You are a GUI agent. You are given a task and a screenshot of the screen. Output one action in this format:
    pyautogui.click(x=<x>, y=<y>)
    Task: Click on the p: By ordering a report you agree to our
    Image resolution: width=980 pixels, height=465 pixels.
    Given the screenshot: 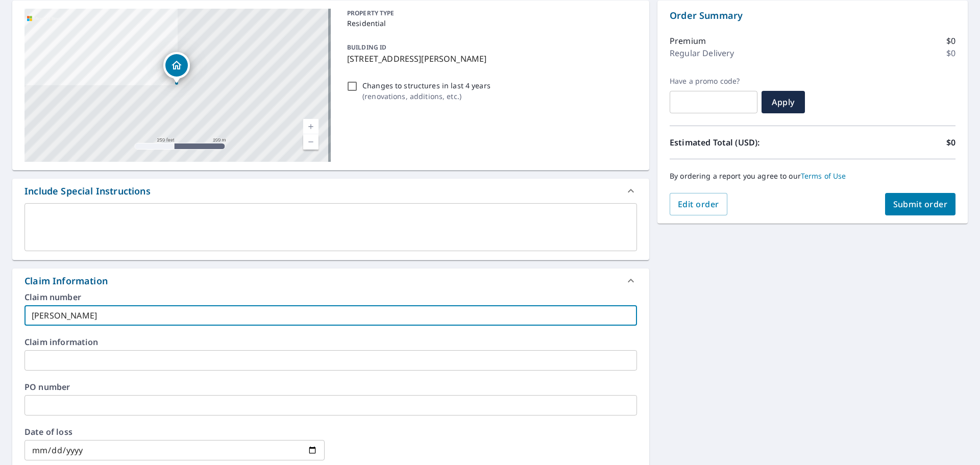 What is the action you would take?
    pyautogui.click(x=813, y=176)
    